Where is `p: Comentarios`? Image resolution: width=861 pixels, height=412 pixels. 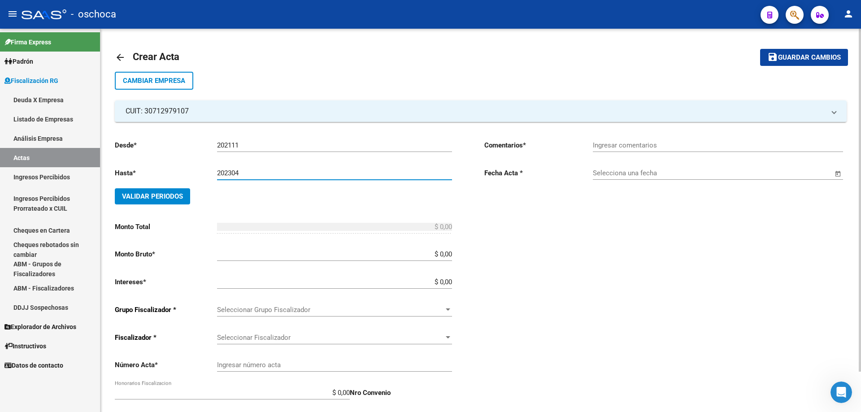
p: Comentarios is located at coordinates (539, 145).